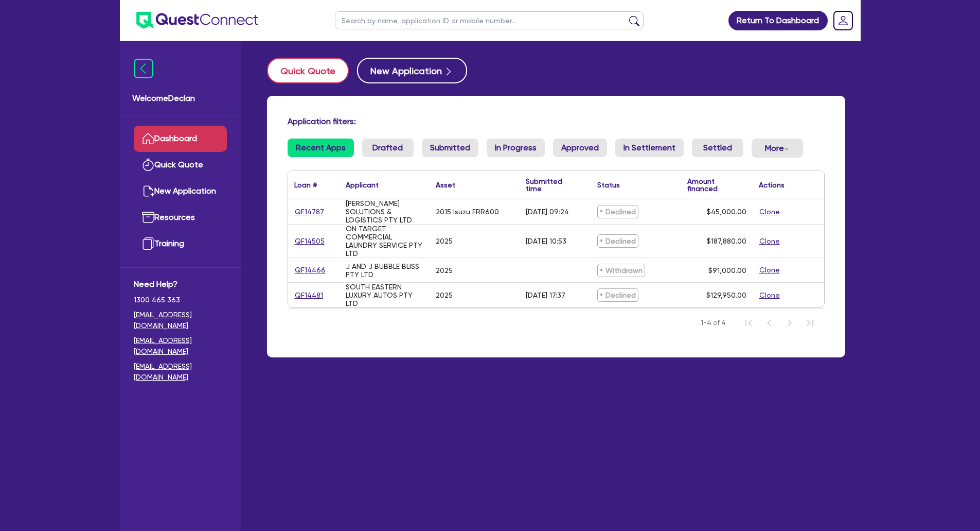 Image resolution: width=980 pixels, height=531 pixels. Describe the element at coordinates (149, 217) in the screenshot. I see `img: resources` at that location.